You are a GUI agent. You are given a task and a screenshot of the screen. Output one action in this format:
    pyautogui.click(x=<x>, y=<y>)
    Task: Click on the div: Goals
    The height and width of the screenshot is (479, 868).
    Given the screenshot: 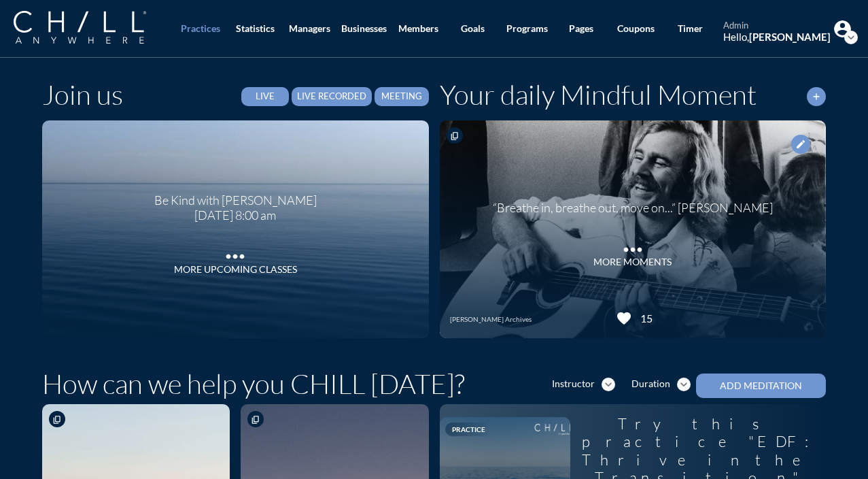 What is the action you would take?
    pyautogui.click(x=473, y=28)
    